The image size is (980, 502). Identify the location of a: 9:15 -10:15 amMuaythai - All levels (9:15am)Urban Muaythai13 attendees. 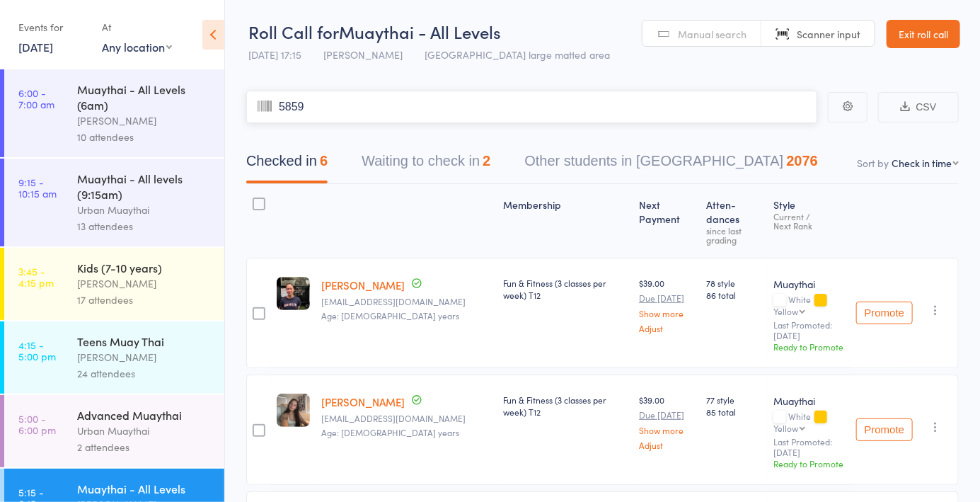
(114, 203).